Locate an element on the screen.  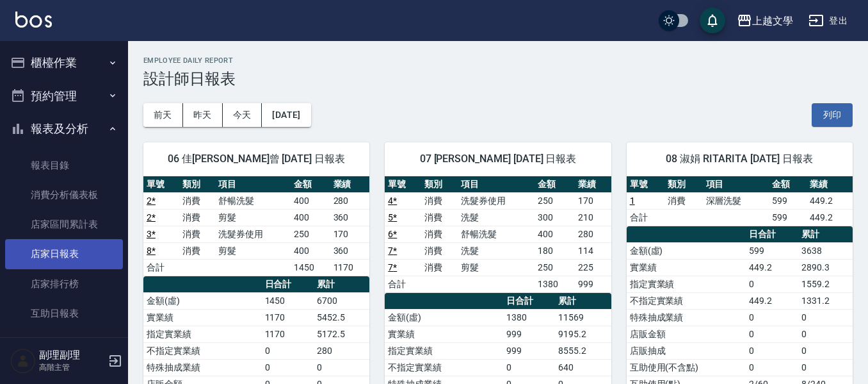
td: 210 is located at coordinates (593, 217).